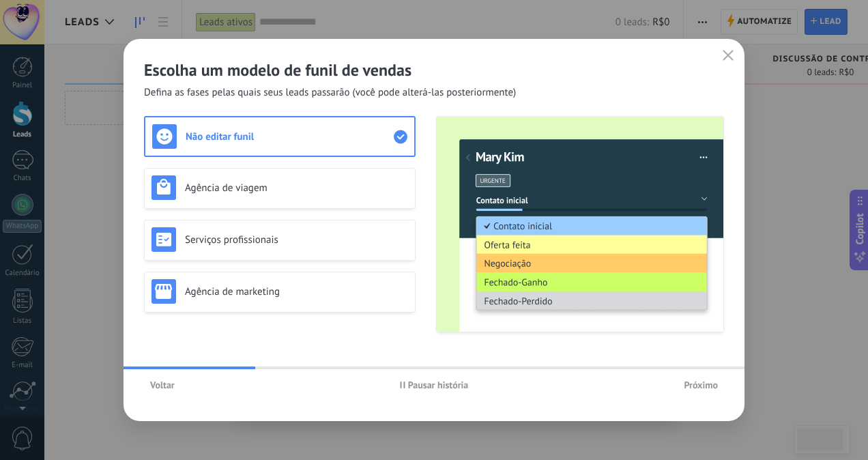 The width and height of the screenshot is (868, 460). I want to click on span: Defina as fases pelas quais seus leads passarão (você pode alterá-las posteriormente), so click(330, 93).